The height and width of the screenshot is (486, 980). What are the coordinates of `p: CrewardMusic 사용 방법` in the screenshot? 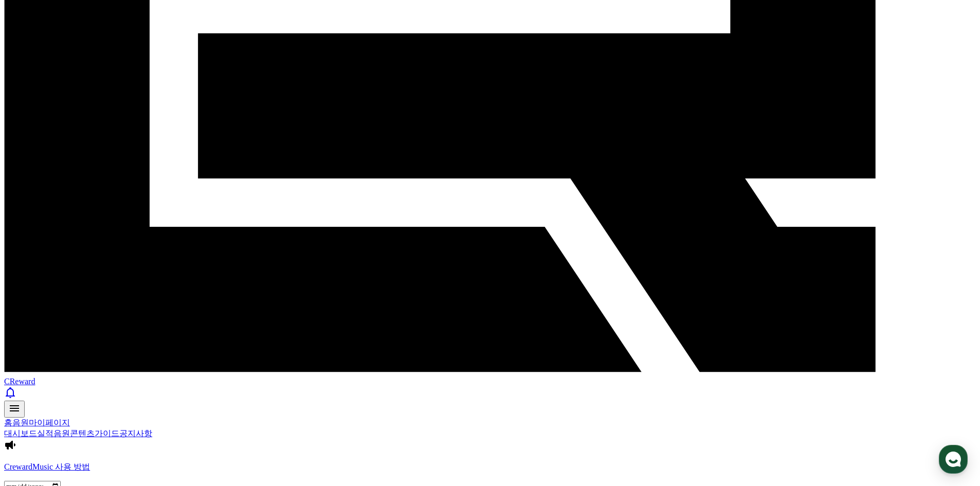 It's located at (489, 467).